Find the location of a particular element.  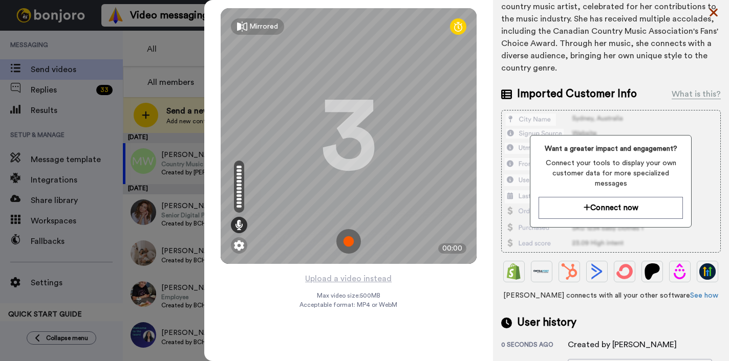

div: 0 seconds ago is located at coordinates (534, 346).